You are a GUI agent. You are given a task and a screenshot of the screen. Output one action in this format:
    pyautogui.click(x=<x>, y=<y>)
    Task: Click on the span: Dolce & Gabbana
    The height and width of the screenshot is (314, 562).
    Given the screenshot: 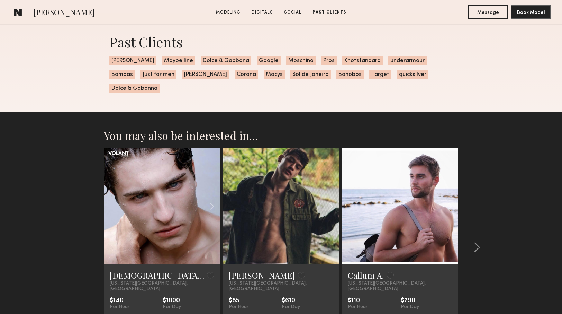 What is the action you would take?
    pyautogui.click(x=226, y=61)
    